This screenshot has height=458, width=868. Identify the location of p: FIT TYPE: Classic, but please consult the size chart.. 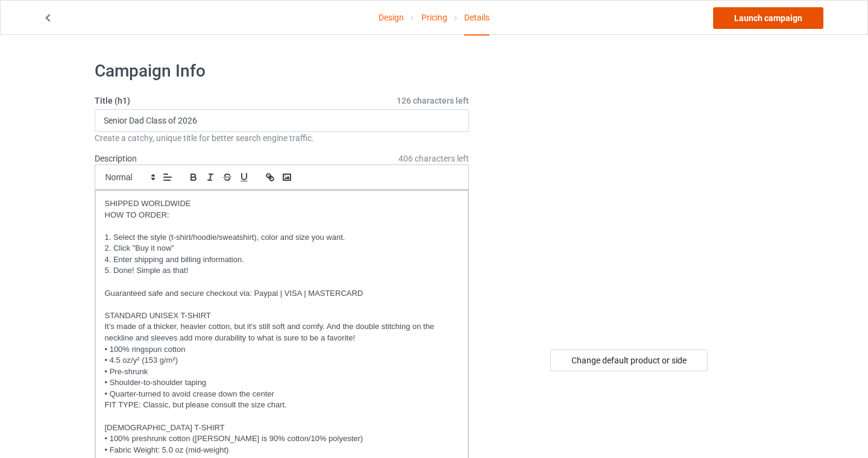
(282, 405).